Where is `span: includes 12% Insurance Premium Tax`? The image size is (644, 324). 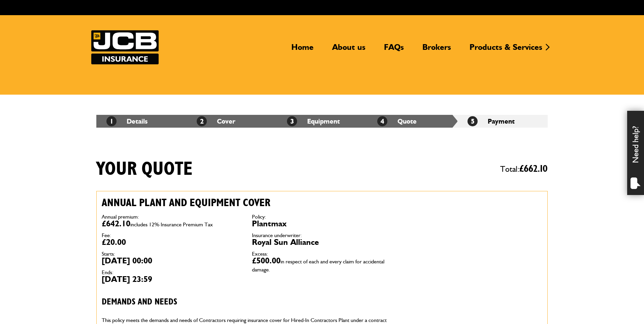 span: includes 12% Insurance Premium Tax is located at coordinates (172, 224).